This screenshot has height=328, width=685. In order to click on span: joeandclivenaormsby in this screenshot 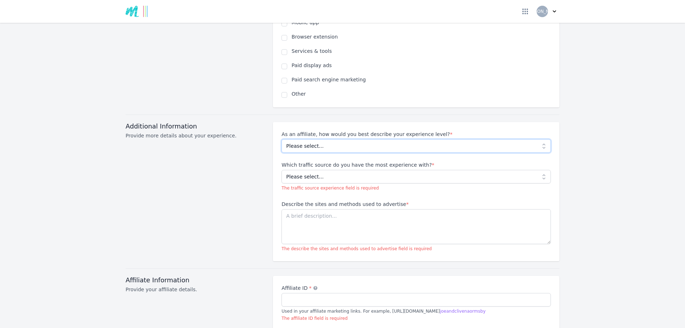, I will do `click(463, 311)`.